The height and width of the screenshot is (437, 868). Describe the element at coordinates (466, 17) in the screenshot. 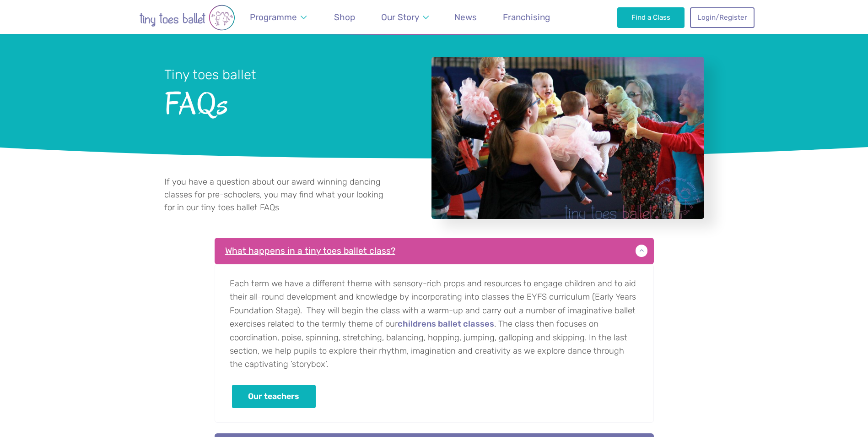

I see `a: News` at that location.